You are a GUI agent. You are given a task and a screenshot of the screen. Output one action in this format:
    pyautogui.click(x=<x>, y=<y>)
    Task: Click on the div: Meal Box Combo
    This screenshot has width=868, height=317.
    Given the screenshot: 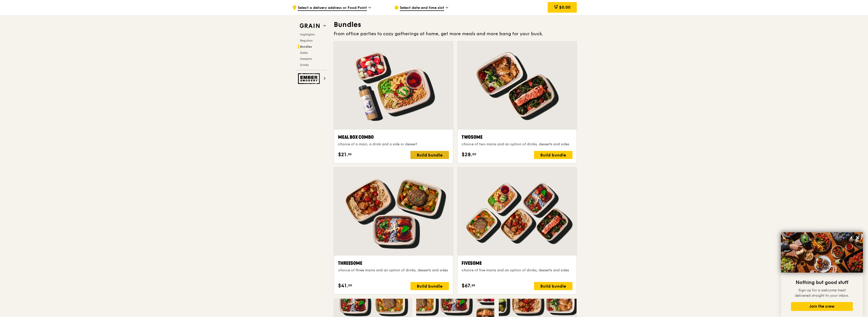 What is the action you would take?
    pyautogui.click(x=393, y=137)
    